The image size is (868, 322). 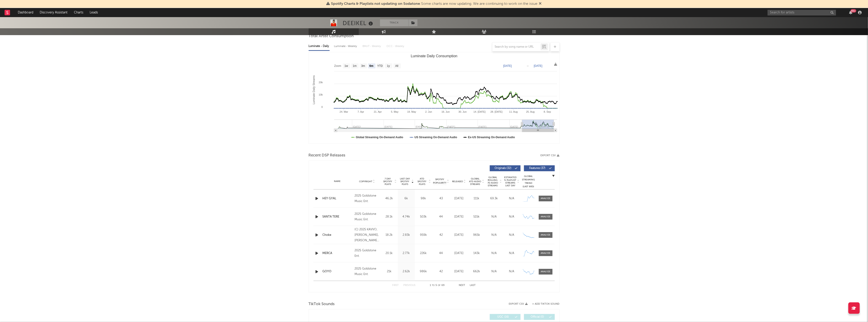 I want to click on button: Previous, so click(x=410, y=285).